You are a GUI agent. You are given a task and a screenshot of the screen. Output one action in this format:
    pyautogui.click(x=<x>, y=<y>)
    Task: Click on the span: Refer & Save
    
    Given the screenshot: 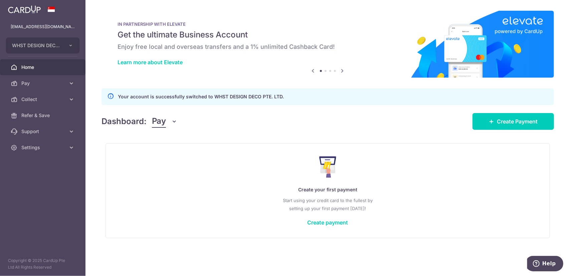 What is the action you would take?
    pyautogui.click(x=43, y=115)
    